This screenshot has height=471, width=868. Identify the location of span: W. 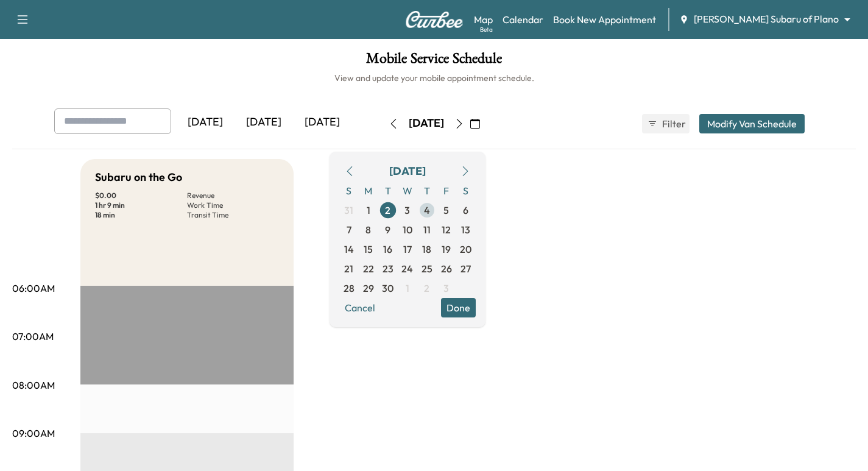
(407, 191).